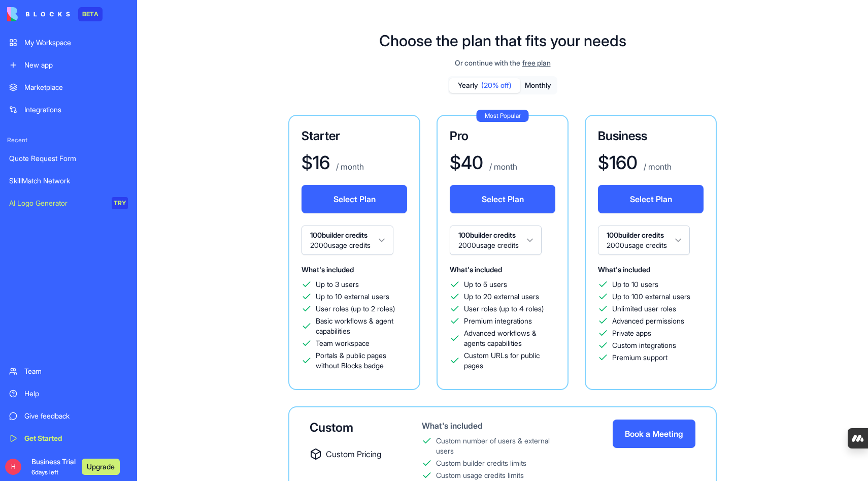  Describe the element at coordinates (90, 14) in the screenshot. I see `div: BETA` at that location.